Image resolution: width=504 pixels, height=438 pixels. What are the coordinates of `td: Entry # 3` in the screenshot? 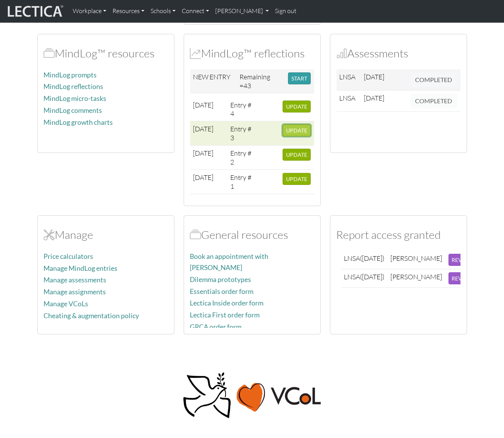 It's located at (241, 133).